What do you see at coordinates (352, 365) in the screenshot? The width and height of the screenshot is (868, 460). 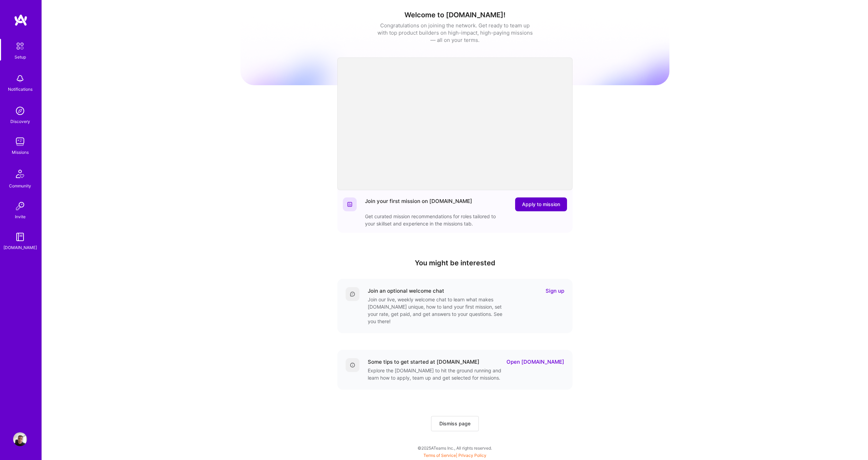 I see `img: Details` at bounding box center [352, 365].